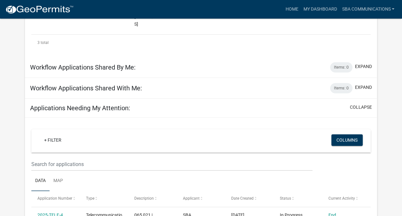 This screenshot has width=402, height=216. Describe the element at coordinates (144, 198) in the screenshot. I see `span: Description` at that location.